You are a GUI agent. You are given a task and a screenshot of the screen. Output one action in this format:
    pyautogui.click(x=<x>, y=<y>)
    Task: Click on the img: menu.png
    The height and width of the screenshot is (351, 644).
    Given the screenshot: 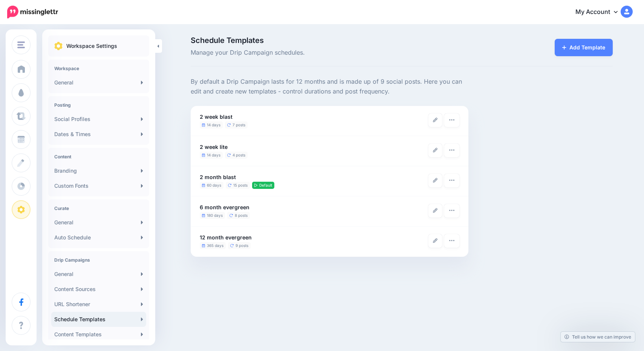 What is the action you would take?
    pyautogui.click(x=21, y=45)
    